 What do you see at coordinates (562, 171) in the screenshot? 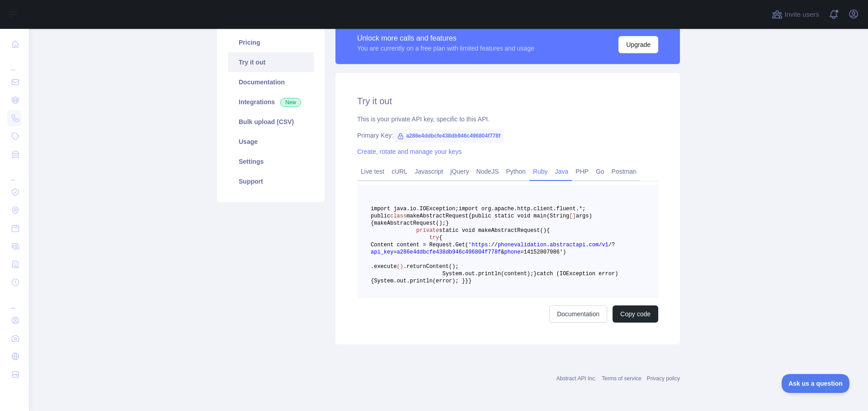
I see `a: Java` at bounding box center [562, 171].